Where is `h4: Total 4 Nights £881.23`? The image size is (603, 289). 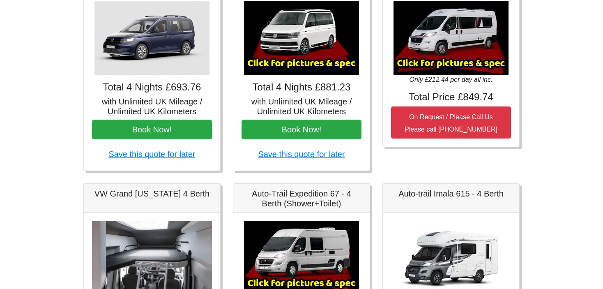
h4: Total 4 Nights £881.23 is located at coordinates (301, 87).